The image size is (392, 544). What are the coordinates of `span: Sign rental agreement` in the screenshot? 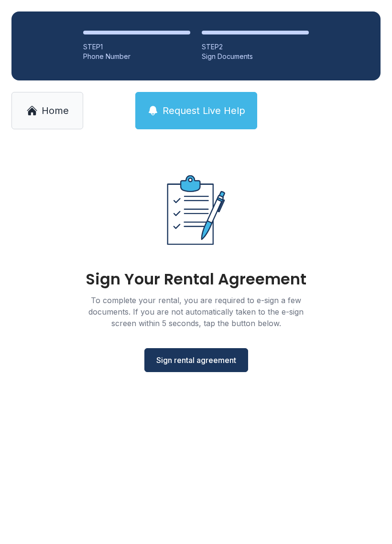 It's located at (196, 360).